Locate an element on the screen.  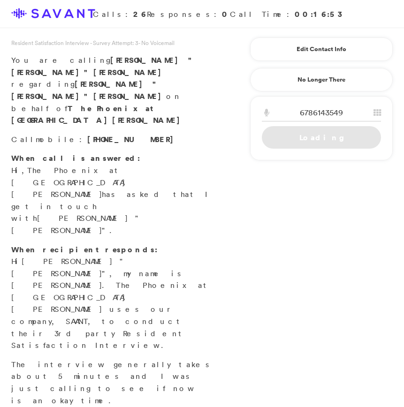
p: Call : is located at coordinates (113, 140).